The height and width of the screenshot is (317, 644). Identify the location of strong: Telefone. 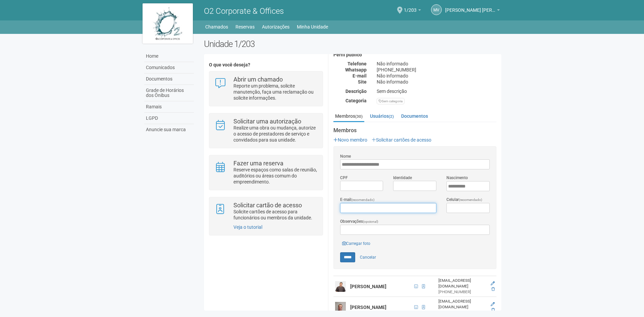
(357, 64).